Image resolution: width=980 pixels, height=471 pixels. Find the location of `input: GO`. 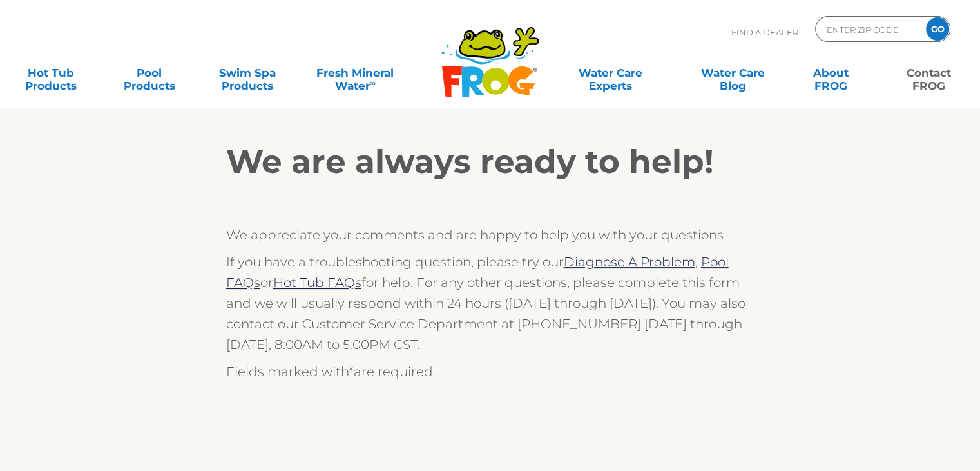

input: GO is located at coordinates (937, 29).